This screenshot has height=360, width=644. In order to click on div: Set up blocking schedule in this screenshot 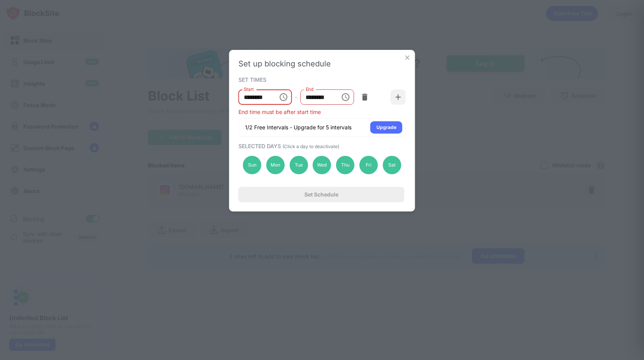, I will do `click(322, 64)`.